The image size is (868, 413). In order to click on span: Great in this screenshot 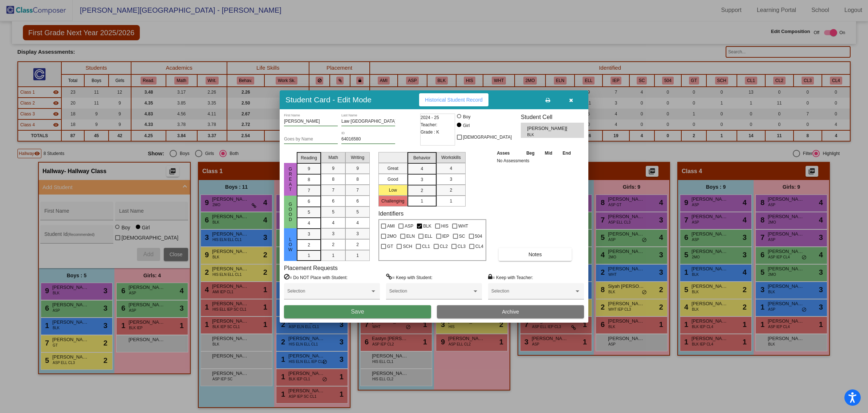, I will do `click(291, 179)`.